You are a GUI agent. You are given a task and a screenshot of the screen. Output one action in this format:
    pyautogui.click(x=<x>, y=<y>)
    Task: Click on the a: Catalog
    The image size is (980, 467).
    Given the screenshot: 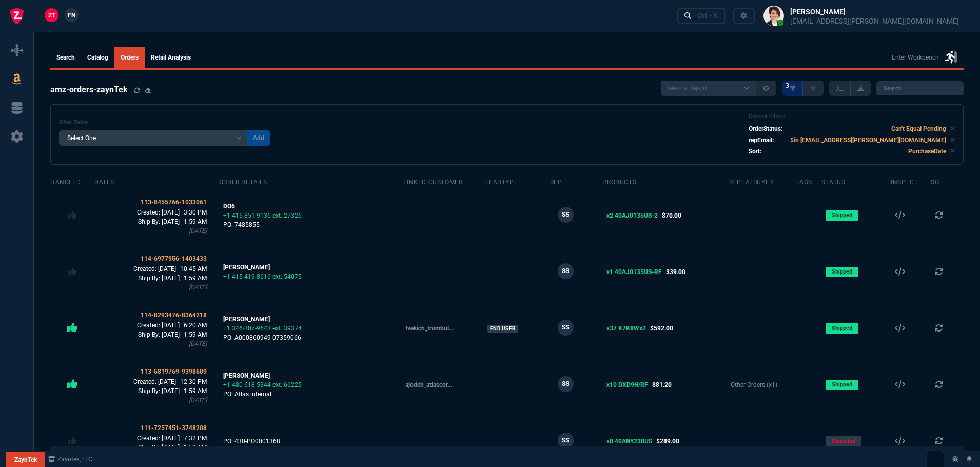 What is the action you would take?
    pyautogui.click(x=97, y=58)
    